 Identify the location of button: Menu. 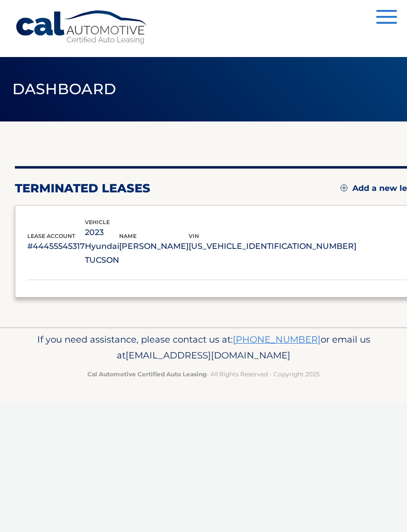
(387, 18).